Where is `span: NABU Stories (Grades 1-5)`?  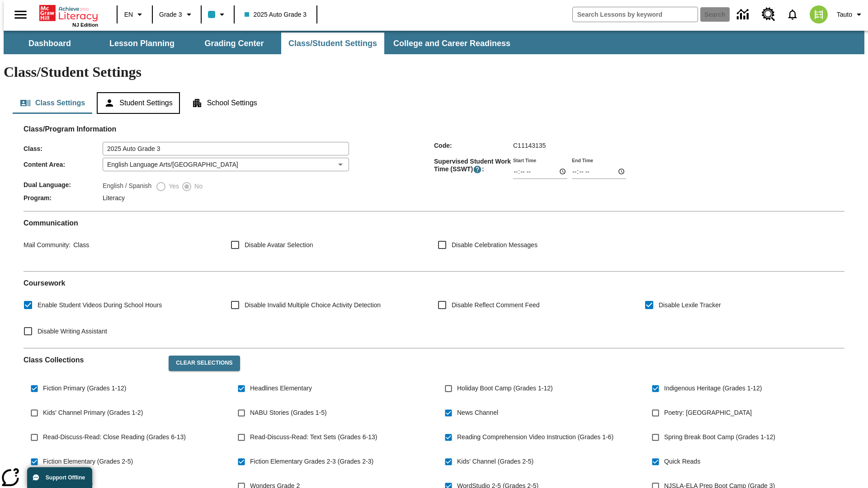
span: NABU Stories (Grades 1-5) is located at coordinates (289, 413).